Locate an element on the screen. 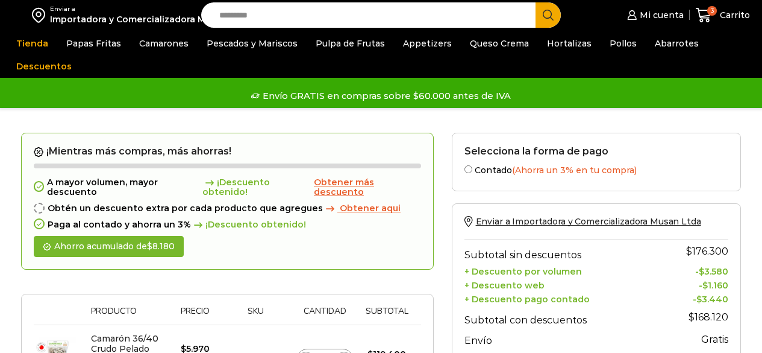 The width and height of the screenshot is (762, 353). a: Hortalizas is located at coordinates (570, 43).